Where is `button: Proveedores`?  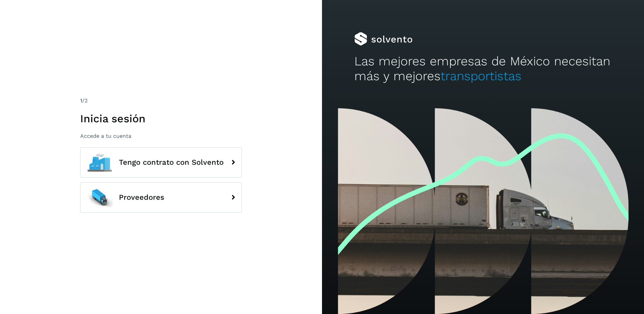
button: Proveedores is located at coordinates (161, 197).